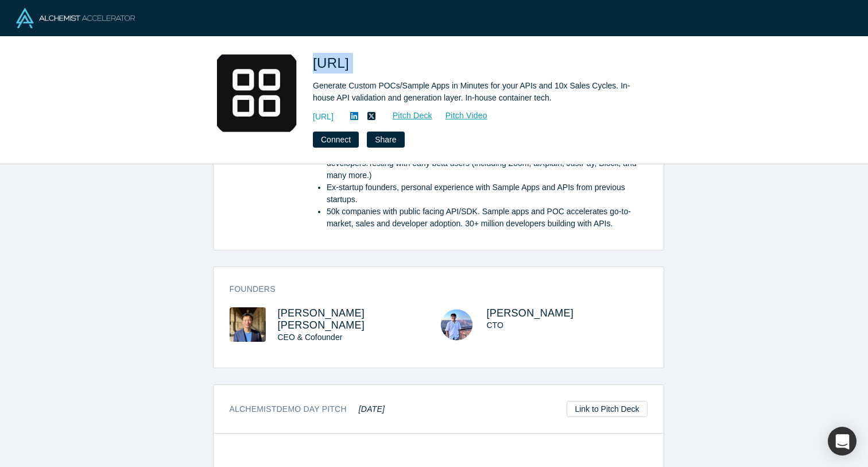 The width and height of the screenshot is (868, 467). I want to click on a: Pitch Video, so click(461, 115).